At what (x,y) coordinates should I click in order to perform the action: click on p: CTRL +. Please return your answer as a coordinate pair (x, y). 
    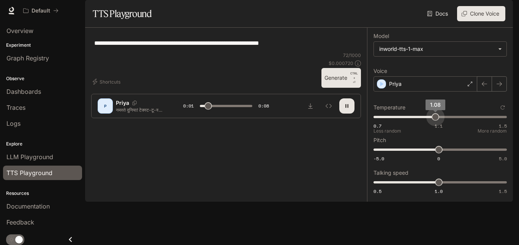
    Looking at the image, I should click on (354, 76).